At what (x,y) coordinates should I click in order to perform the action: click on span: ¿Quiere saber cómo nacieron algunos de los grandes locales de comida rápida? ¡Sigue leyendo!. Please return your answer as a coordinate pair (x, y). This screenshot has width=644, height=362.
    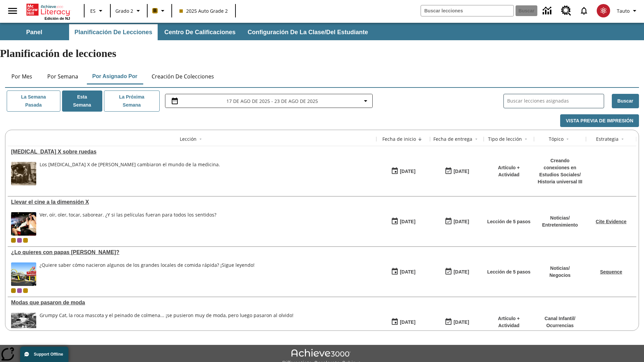
    Looking at the image, I should click on (147, 274).